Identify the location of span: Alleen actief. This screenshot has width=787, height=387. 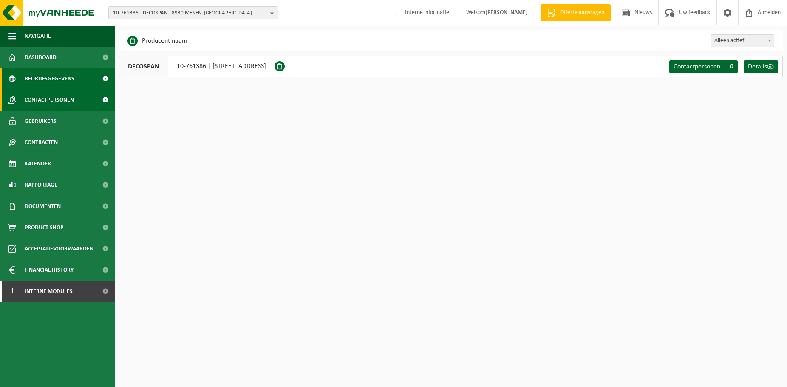
(743, 41).